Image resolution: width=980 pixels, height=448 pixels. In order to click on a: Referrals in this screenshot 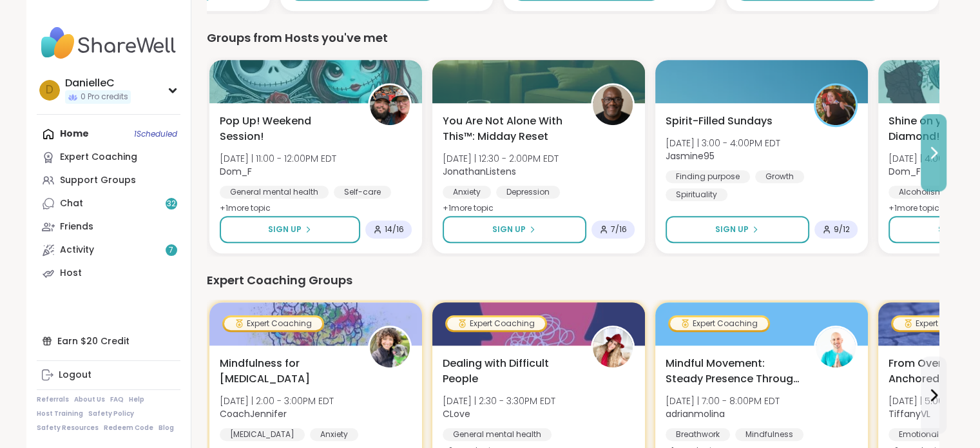, I will do `click(53, 400)`.